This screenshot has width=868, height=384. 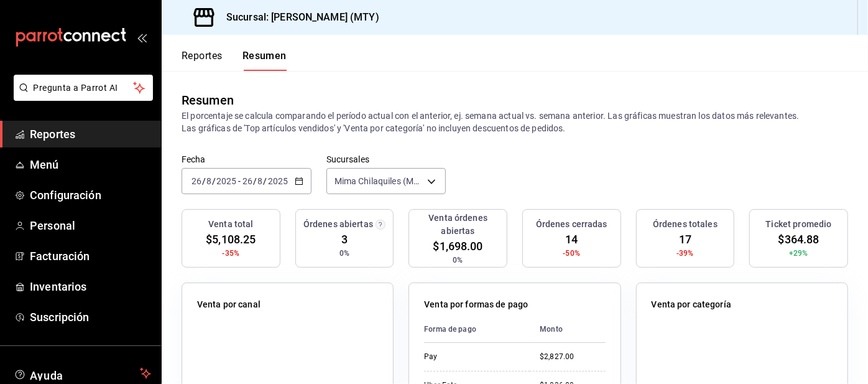 I want to click on button: Reportes, so click(x=202, y=60).